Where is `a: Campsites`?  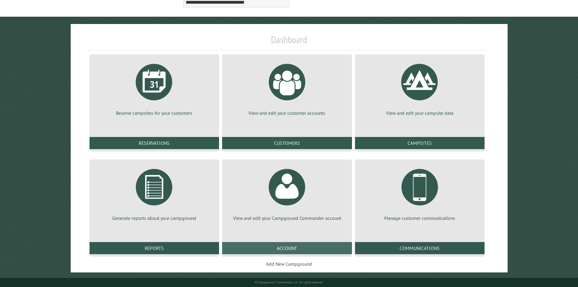 a: Campsites is located at coordinates (419, 143).